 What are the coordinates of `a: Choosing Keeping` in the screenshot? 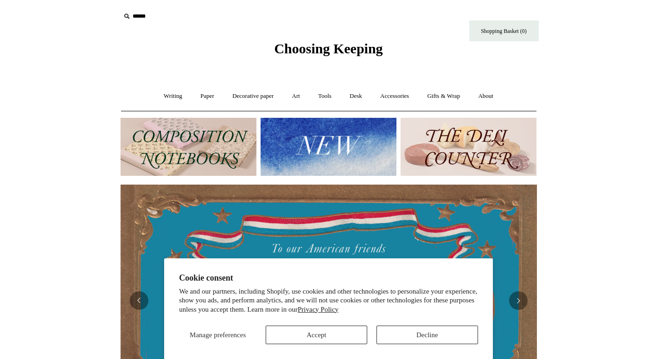 It's located at (328, 51).